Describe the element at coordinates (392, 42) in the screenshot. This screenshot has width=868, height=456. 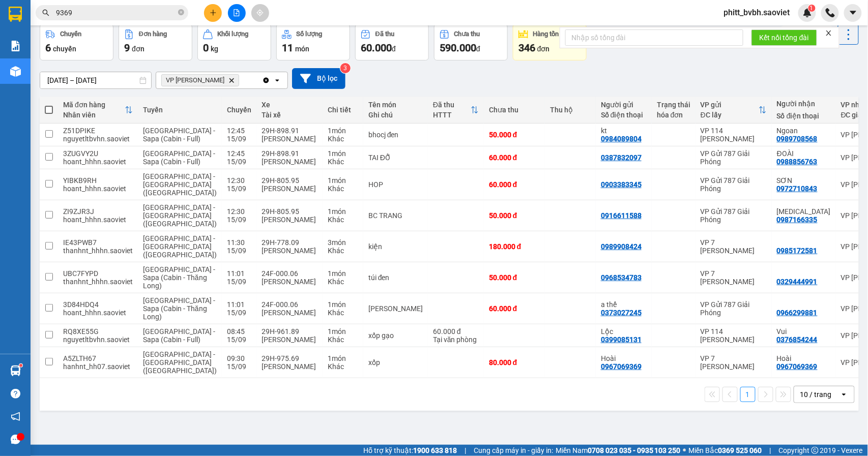
I see `button: Đã thu60.000đ` at that location.